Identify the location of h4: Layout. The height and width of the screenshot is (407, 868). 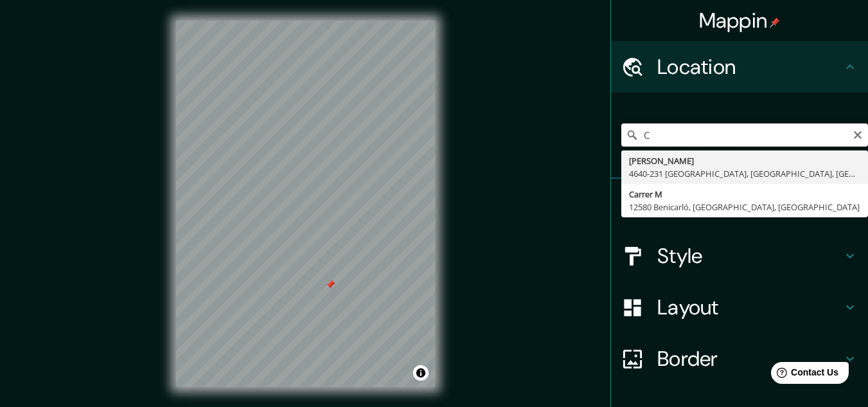
(750, 307).